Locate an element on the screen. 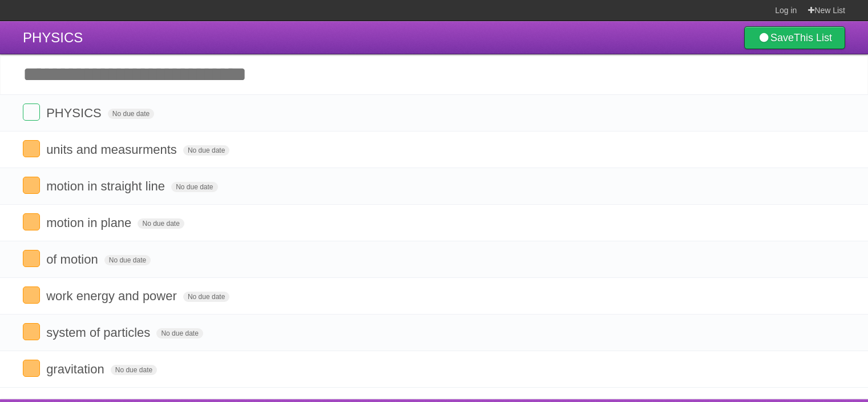 Image resolution: width=868 pixels, height=402 pixels. span: work energy and power is located at coordinates (113, 295).